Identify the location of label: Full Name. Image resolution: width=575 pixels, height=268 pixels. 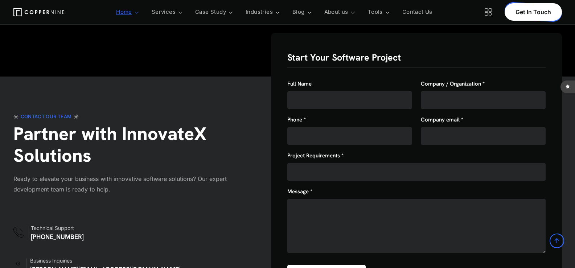
(299, 84).